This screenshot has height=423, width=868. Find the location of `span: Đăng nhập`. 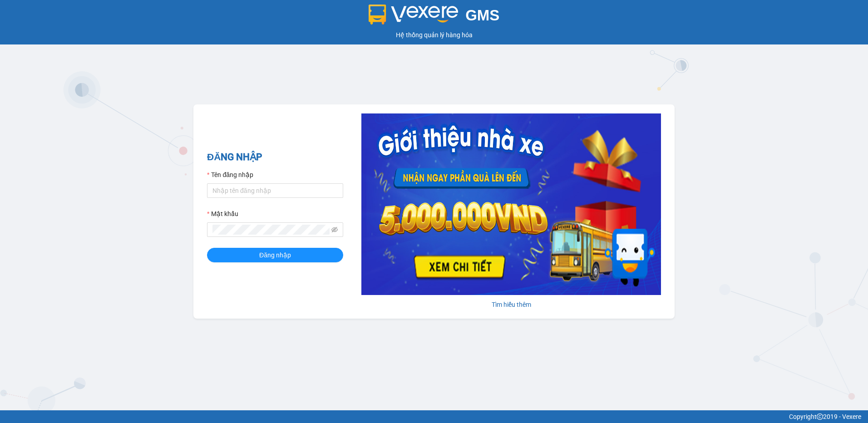

span: Đăng nhập is located at coordinates (275, 255).